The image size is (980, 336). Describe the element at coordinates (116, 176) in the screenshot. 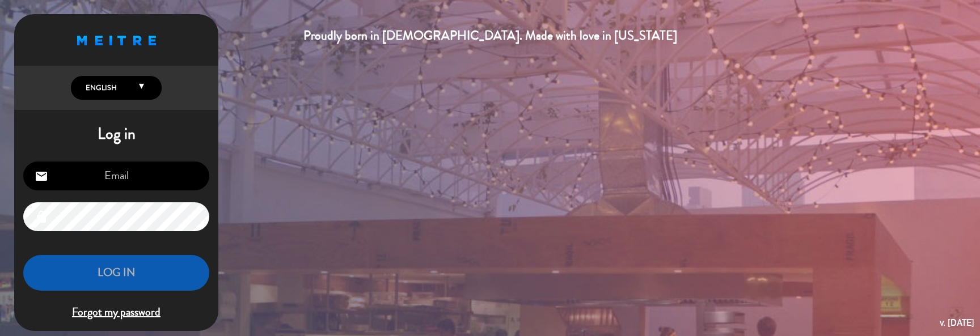

I see `input: Email` at that location.